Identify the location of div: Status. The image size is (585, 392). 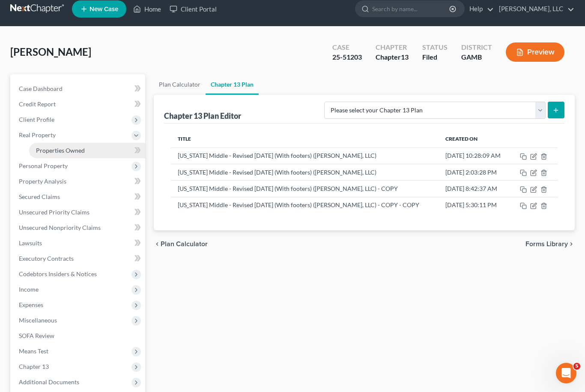
(435, 47).